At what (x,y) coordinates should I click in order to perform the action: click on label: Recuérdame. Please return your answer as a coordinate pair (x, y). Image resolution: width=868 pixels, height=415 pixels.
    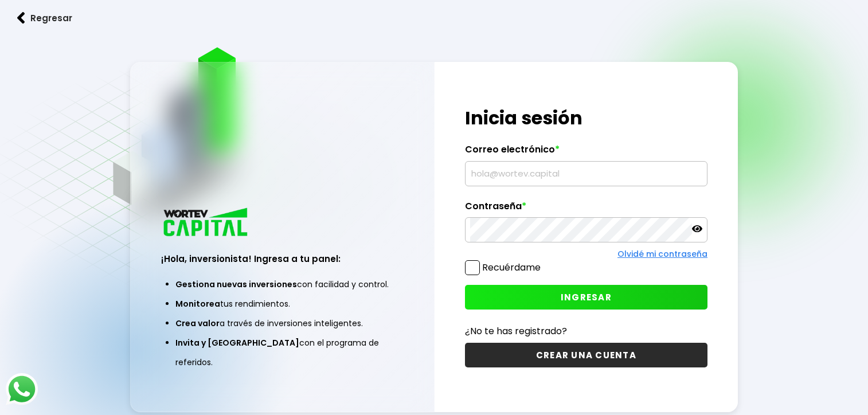
    Looking at the image, I should click on (512, 268).